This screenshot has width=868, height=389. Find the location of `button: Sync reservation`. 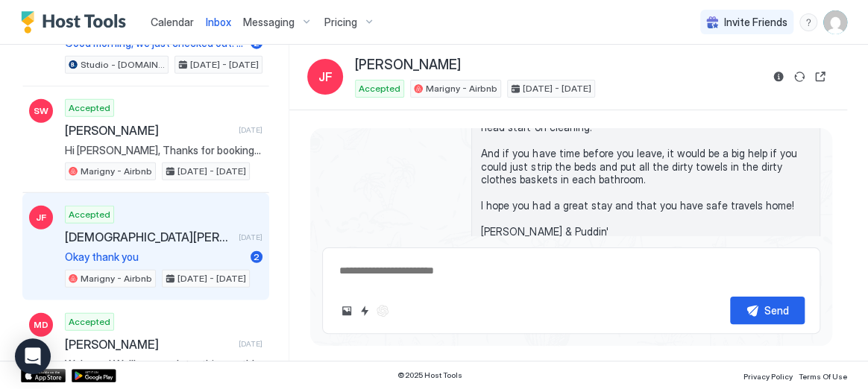

button: Sync reservation is located at coordinates (799, 77).